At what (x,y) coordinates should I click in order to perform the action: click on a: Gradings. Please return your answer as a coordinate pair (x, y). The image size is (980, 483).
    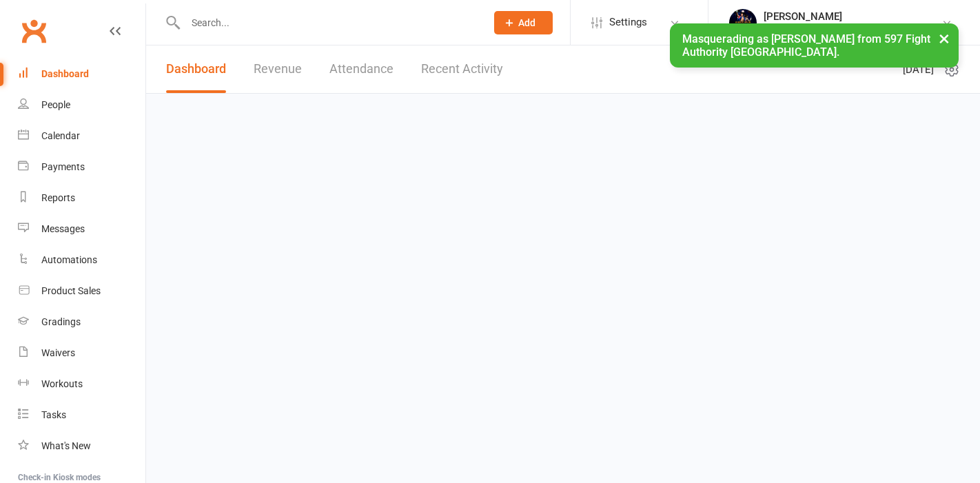
    Looking at the image, I should click on (82, 322).